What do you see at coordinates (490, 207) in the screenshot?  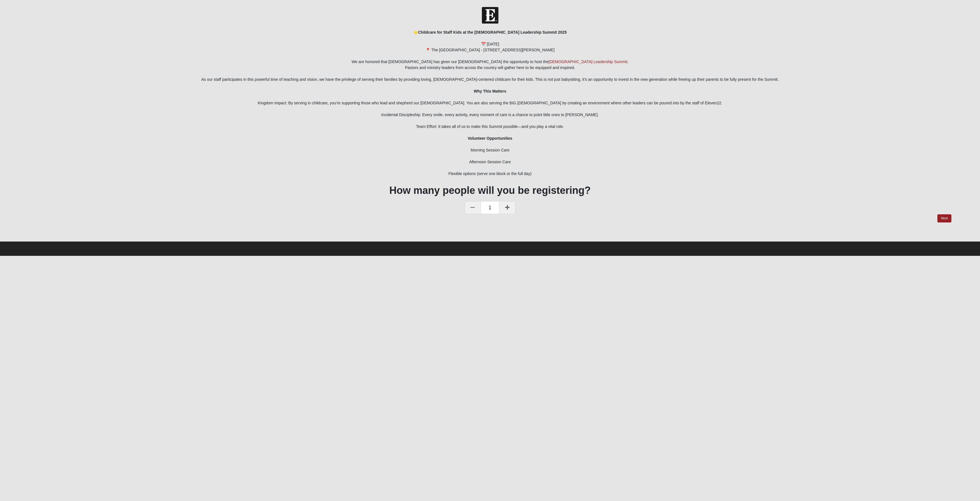 I see `span: 1` at bounding box center [490, 207].